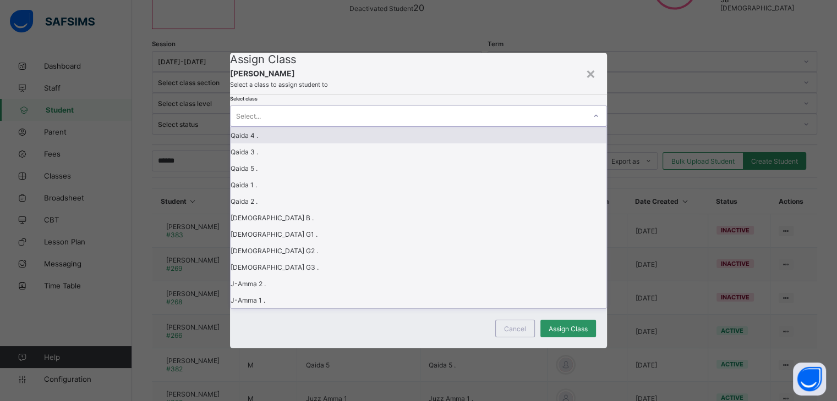 This screenshot has width=837, height=401. Describe the element at coordinates (418, 152) in the screenshot. I see `div: Qaida 3 .` at that location.